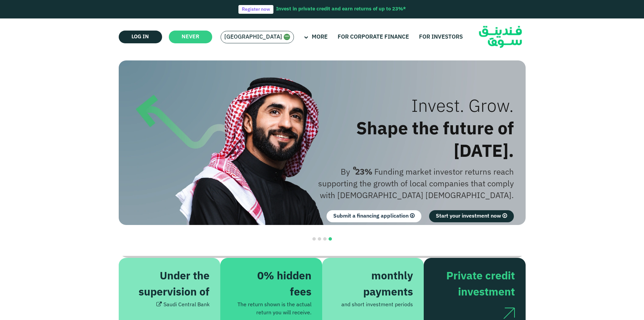 This screenshot has width=644, height=320. What do you see at coordinates (186, 305) in the screenshot?
I see `font: Saudi Central Bank` at bounding box center [186, 305].